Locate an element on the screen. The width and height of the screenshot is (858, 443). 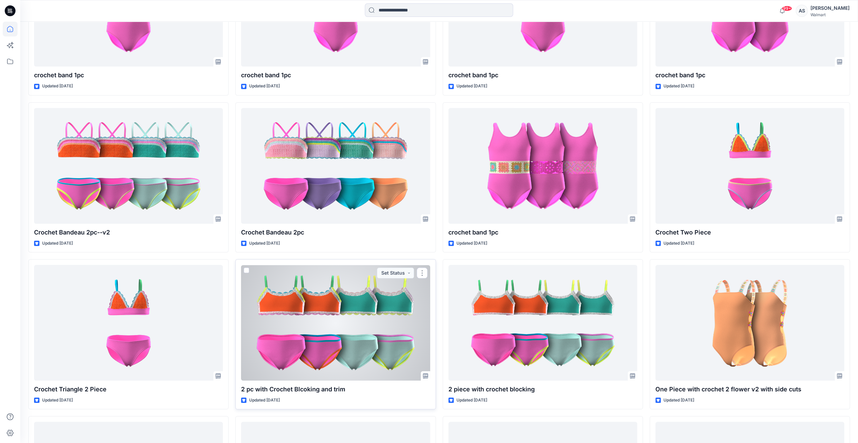
a: 2 piece with crochet blocking is located at coordinates (543, 322).